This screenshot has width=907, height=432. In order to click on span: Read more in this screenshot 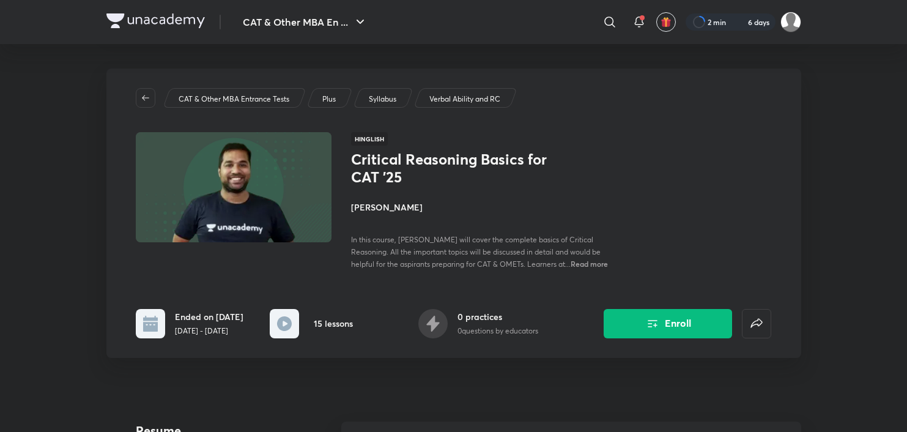, I will do `click(589, 264)`.